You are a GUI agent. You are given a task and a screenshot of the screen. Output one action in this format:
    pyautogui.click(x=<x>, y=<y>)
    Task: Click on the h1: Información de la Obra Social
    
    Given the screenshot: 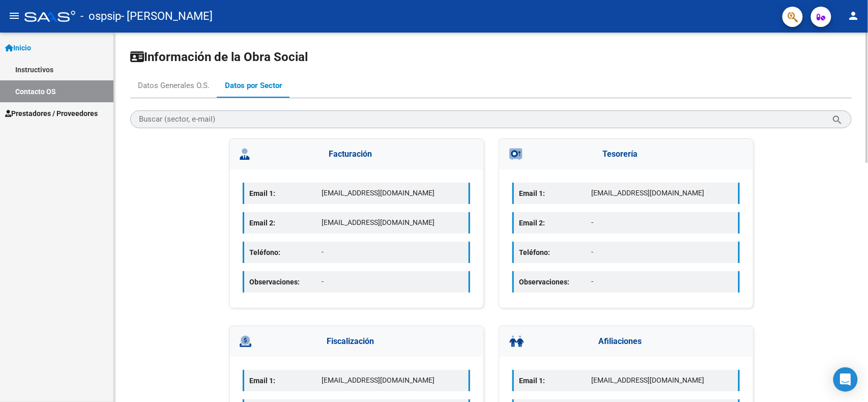 What is the action you would take?
    pyautogui.click(x=491, y=57)
    